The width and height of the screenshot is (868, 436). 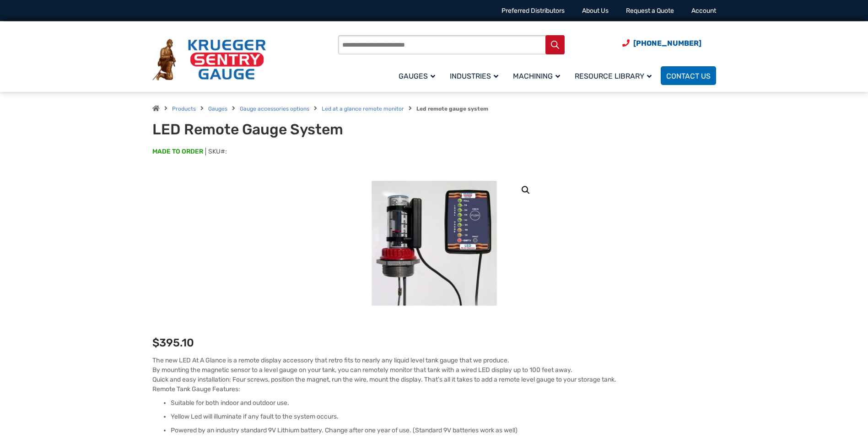 What do you see at coordinates (661, 43) in the screenshot?
I see `a: Phone Number (920) 434-8860` at bounding box center [661, 43].